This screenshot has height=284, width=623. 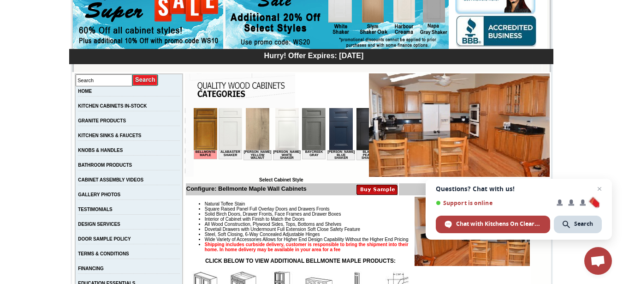 I want to click on img: Product Image, so click(x=472, y=231).